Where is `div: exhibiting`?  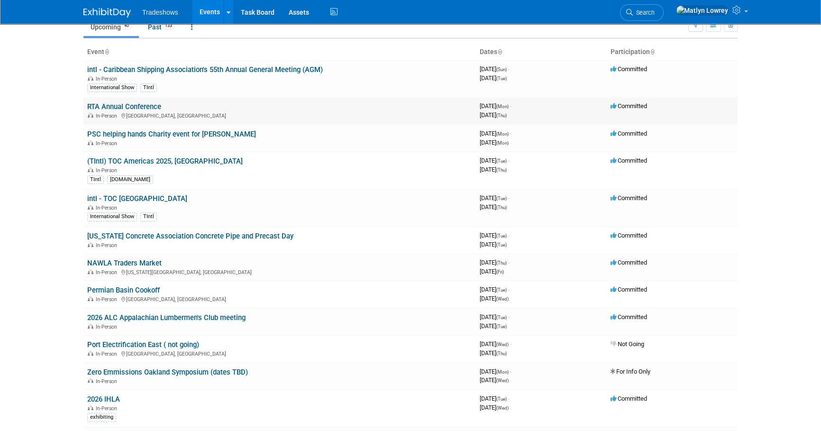
div: exhibiting is located at coordinates (101, 417).